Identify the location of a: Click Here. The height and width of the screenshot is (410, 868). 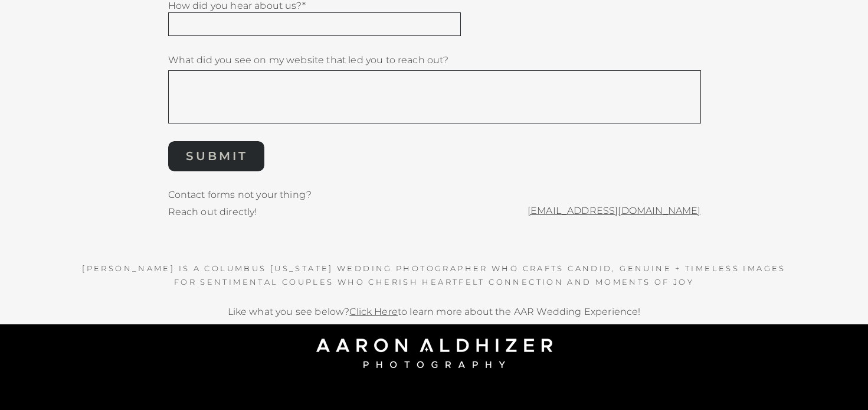
(373, 311).